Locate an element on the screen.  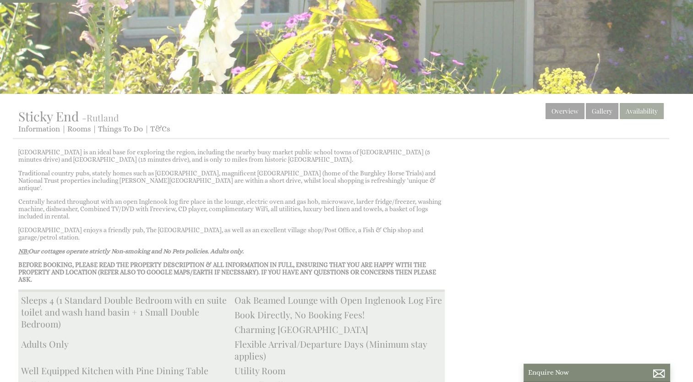
a: Gallery is located at coordinates (602, 111).